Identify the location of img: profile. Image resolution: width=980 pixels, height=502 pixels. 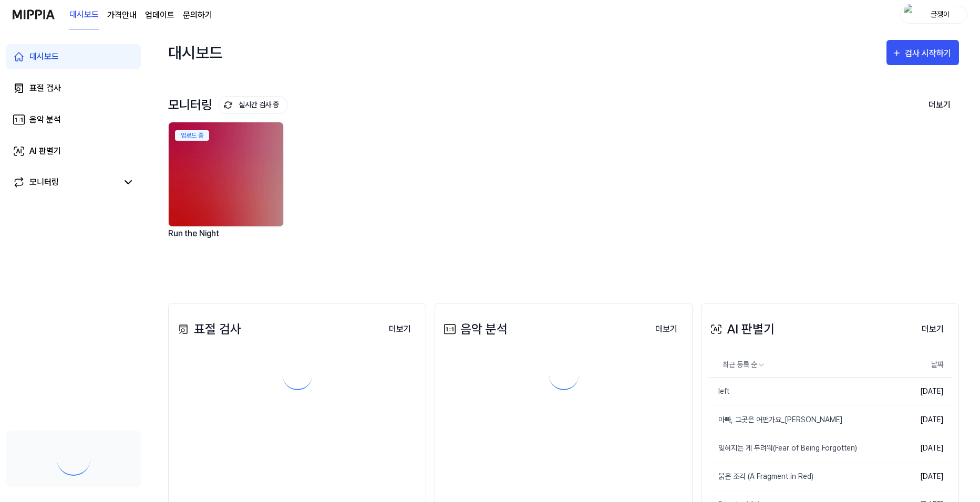
(910, 15).